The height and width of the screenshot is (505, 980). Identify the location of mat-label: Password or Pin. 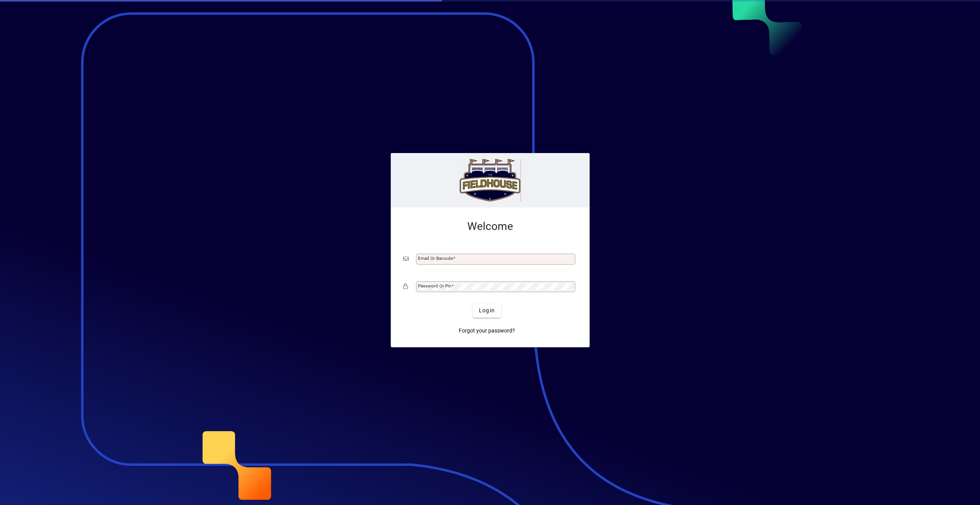
(435, 286).